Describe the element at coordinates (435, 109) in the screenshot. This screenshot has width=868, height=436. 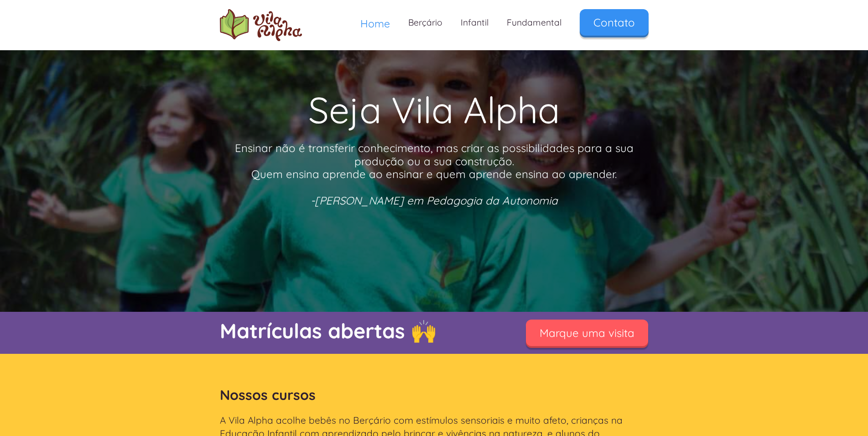
I see `h1: Seja Vila Alpha` at that location.